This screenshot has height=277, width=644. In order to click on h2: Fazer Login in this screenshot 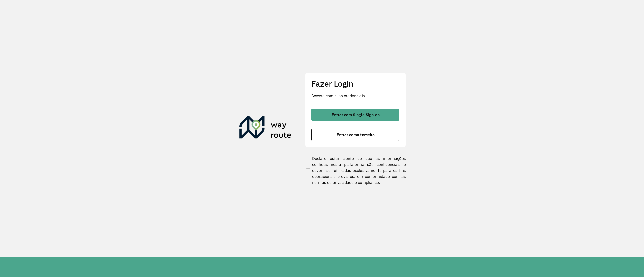, I will do `click(355, 84)`.